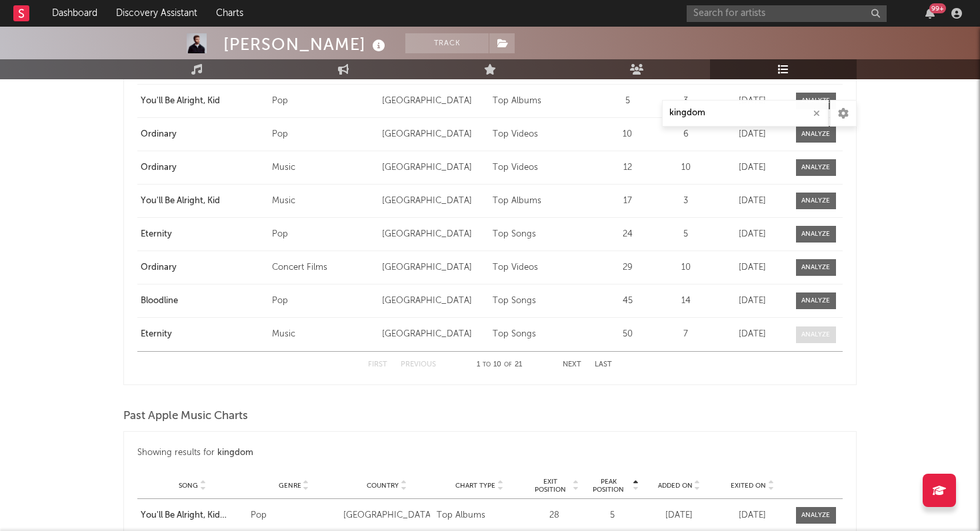 The image size is (980, 531). I want to click on span: to, so click(487, 364).